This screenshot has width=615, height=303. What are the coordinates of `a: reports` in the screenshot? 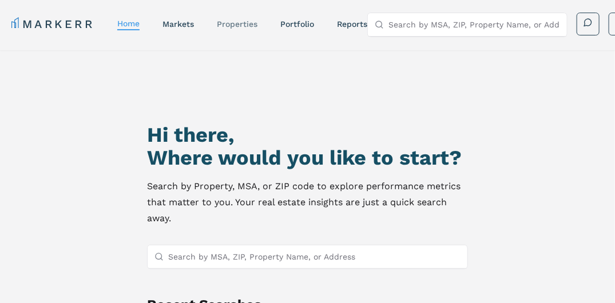 It's located at (352, 24).